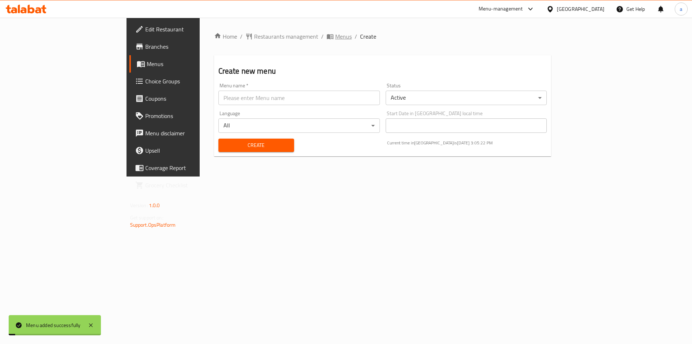 Image resolution: width=692 pixels, height=344 pixels. Describe the element at coordinates (467, 98) in the screenshot. I see `div: Active` at that location.